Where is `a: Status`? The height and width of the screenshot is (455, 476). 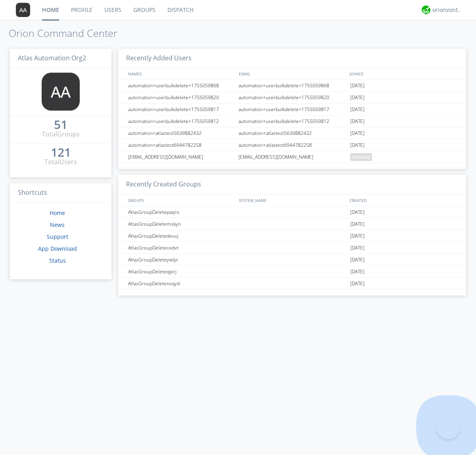 a: Status is located at coordinates (57, 260).